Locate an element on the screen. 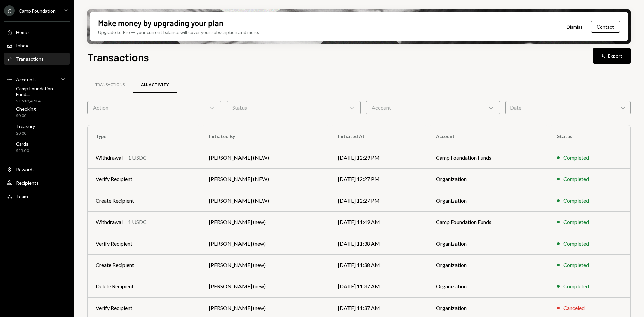 Image resolution: width=644 pixels, height=317 pixels. th: Status is located at coordinates (590, 136).